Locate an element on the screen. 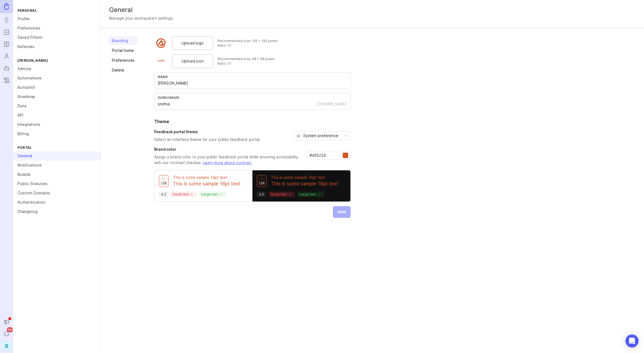 The image size is (644, 353). a: Automations is located at coordinates (57, 78).